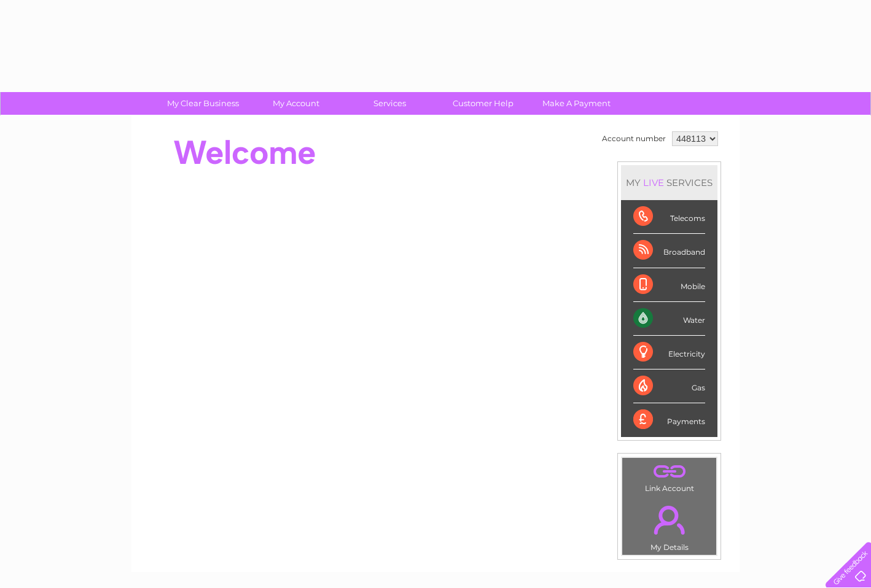 The image size is (871, 588). Describe the element at coordinates (668, 386) in the screenshot. I see `div: Gas` at that location.